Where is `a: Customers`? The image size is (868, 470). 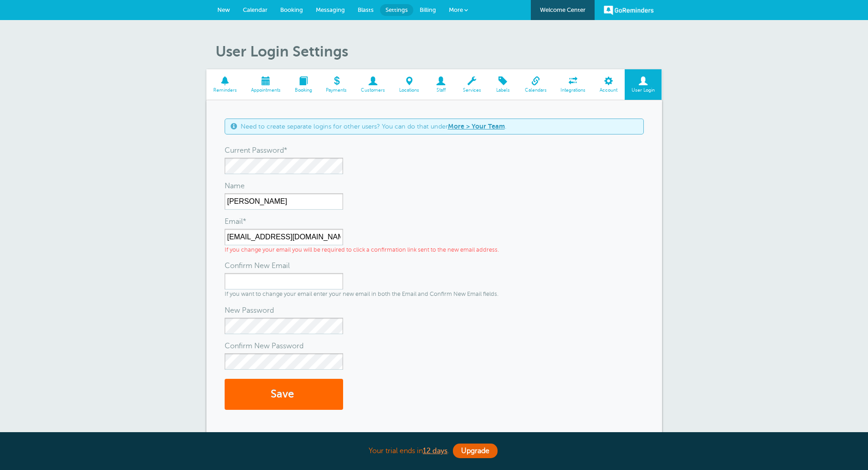 a: Customers is located at coordinates (373, 84).